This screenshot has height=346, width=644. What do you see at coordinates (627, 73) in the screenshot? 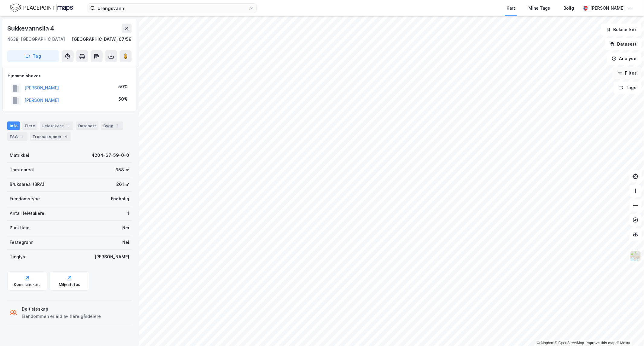
I see `button: Filter` at bounding box center [627, 73].